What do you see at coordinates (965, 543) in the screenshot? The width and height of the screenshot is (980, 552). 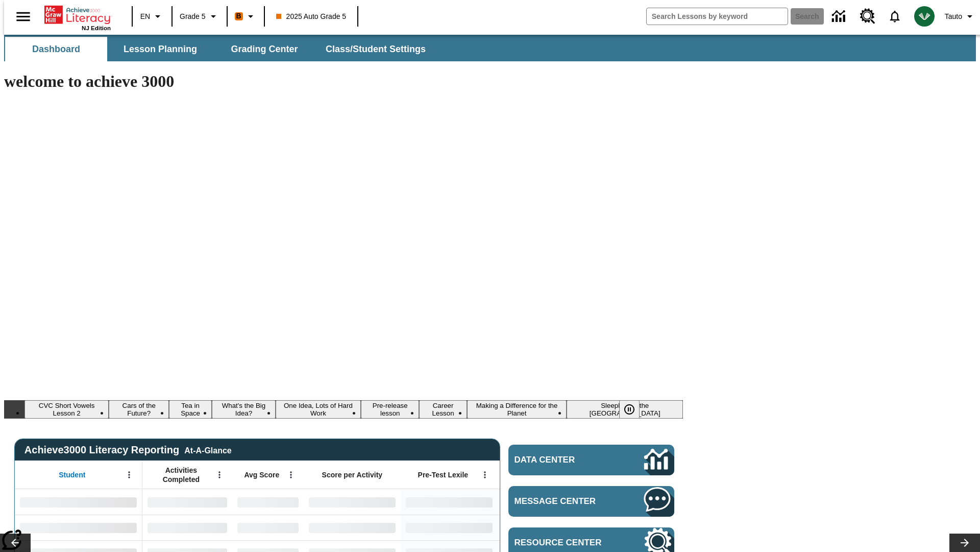 I see `button: Lesson carousel, Next` at bounding box center [965, 543].